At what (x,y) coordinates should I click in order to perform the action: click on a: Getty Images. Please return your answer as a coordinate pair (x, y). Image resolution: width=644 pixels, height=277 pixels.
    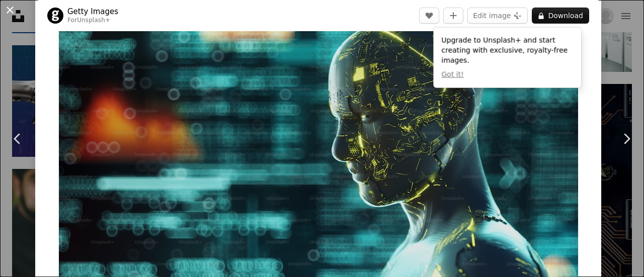
    Looking at the image, I should click on (93, 11).